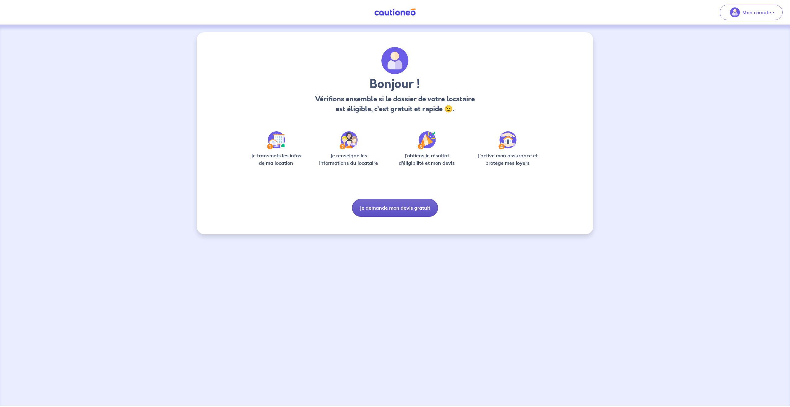  Describe the element at coordinates (507, 159) in the screenshot. I see `p: J’active mon assurance et protège mes loyers` at that location.